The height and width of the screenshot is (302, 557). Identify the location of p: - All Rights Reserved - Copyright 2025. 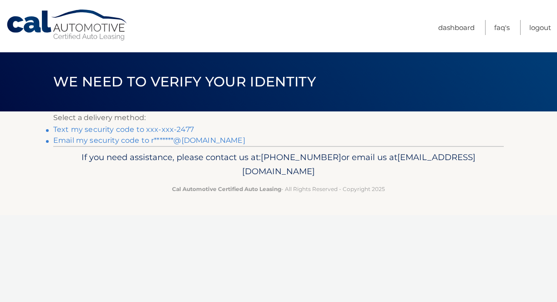
(278, 189).